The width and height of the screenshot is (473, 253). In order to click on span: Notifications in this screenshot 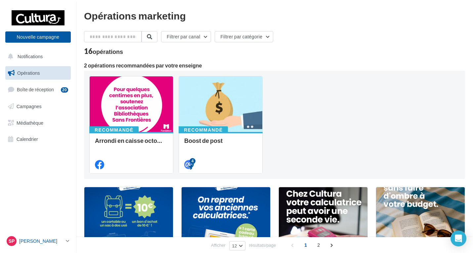, I will do `click(30, 56)`.